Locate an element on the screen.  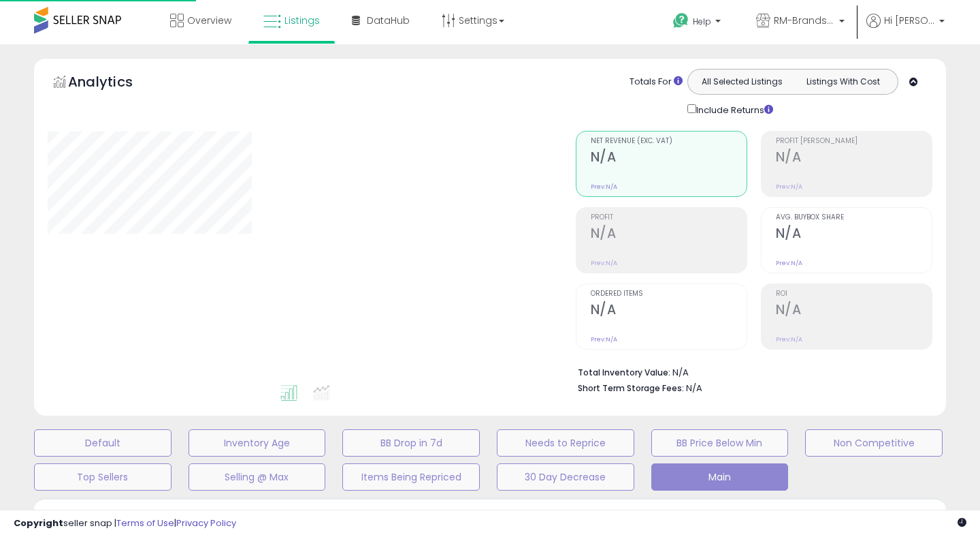
b: Total Inventory Value: is located at coordinates (624, 372).